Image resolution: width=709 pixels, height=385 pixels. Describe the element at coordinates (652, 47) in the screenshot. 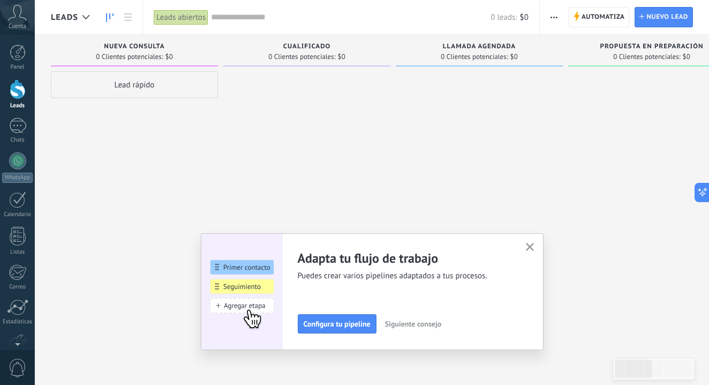

I see `span: Propuesta en preparación` at that location.